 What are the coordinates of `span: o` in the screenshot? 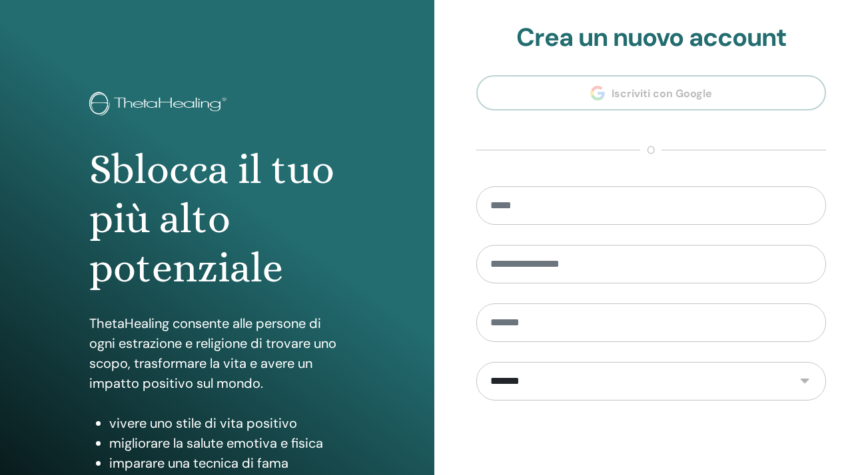 It's located at (651, 151).